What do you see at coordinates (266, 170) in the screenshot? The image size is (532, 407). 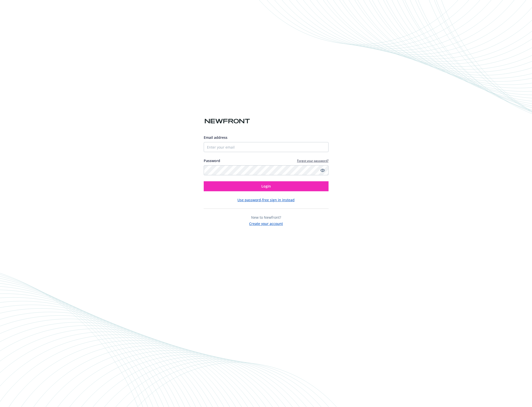 I see `input: Enter your password` at bounding box center [266, 170].